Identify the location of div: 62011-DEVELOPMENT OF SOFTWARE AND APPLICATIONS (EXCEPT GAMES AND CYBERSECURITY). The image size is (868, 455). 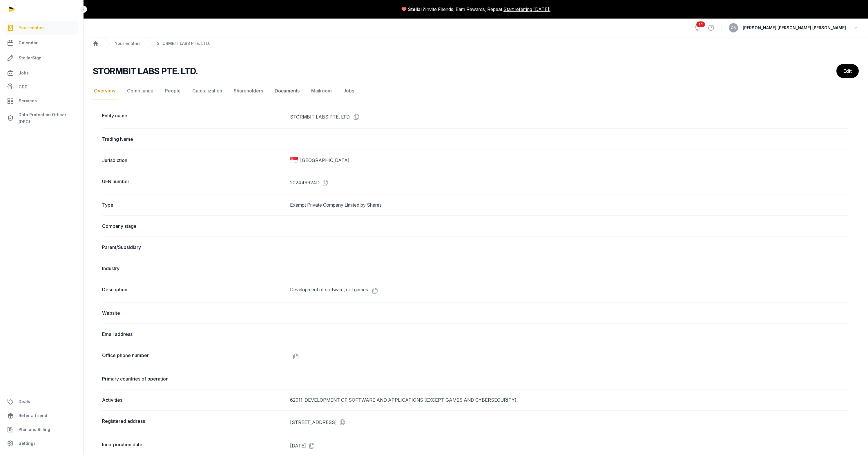
(570, 400).